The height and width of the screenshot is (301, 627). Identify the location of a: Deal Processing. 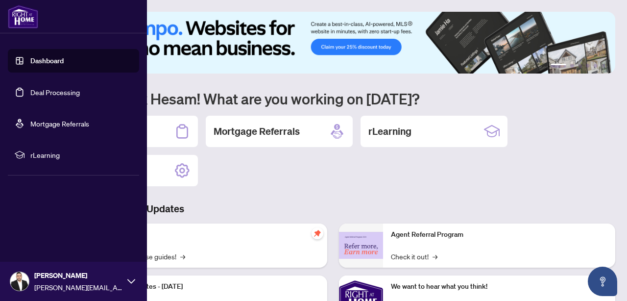
(55, 92).